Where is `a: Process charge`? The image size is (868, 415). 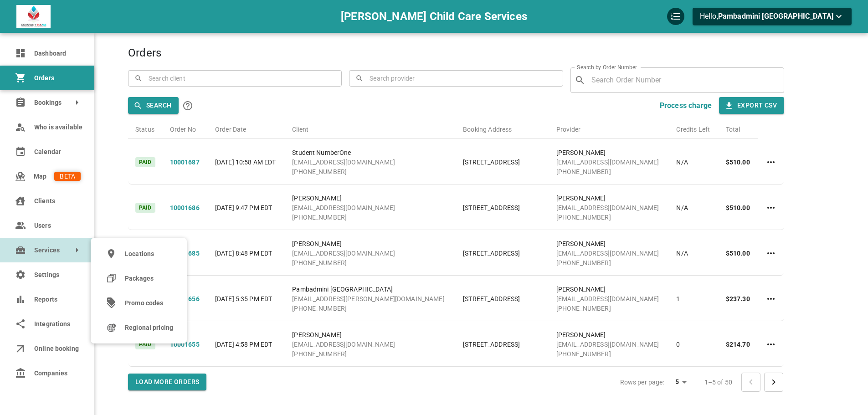
a: Process charge is located at coordinates (686, 105).